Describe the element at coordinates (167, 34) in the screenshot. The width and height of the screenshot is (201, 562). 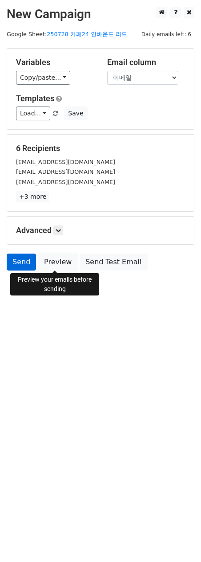
I see `a: Daily emails left: 6` at that location.